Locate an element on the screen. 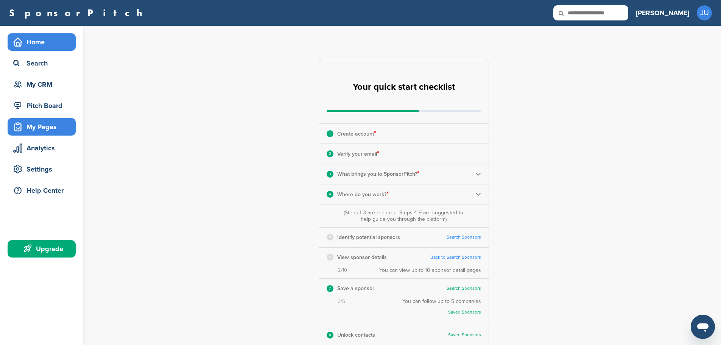 The image size is (721, 345). a: Pitch Board is located at coordinates (42, 106).